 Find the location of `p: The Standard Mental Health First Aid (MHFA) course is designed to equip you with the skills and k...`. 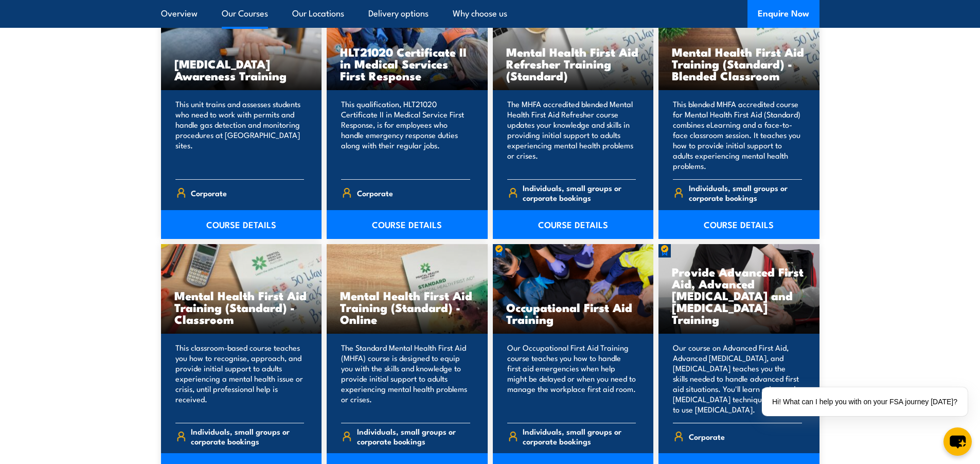

p: The Standard Mental Health First Aid (MHFA) course is designed to equip you with the skills and k... is located at coordinates (405, 379).